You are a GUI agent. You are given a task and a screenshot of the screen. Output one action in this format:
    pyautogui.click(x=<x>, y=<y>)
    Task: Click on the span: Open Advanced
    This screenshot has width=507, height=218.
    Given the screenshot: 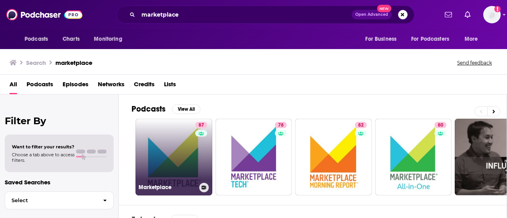 What is the action you would take?
    pyautogui.click(x=372, y=15)
    